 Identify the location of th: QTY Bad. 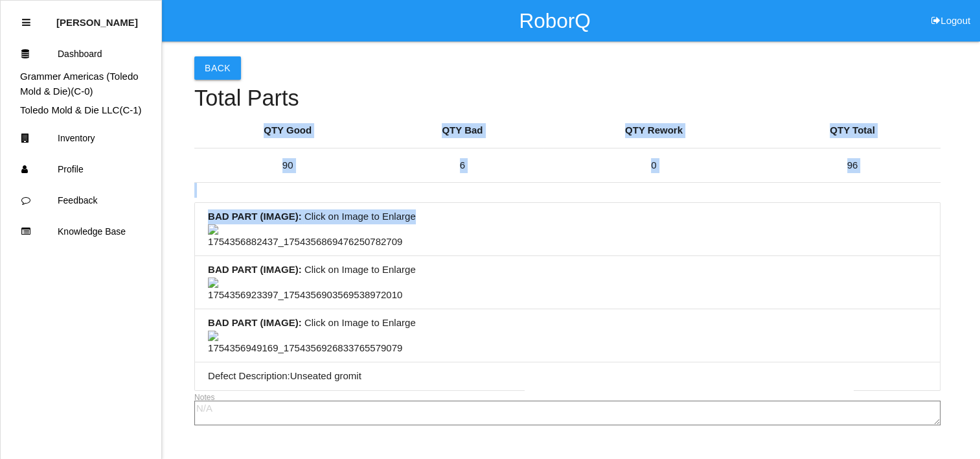
(462, 130).